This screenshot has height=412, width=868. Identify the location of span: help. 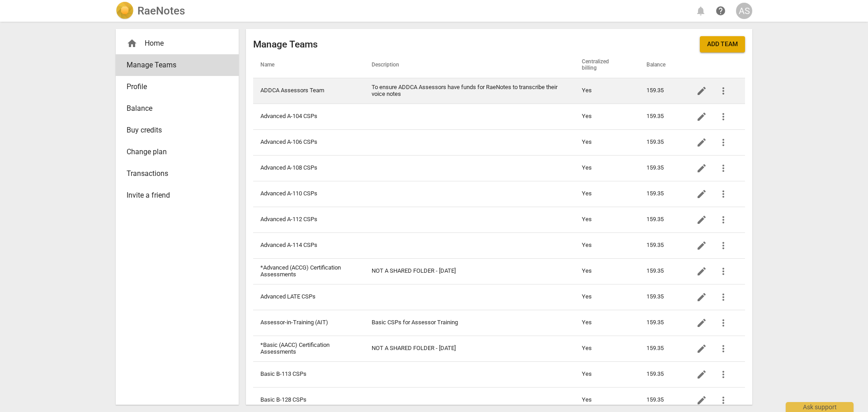
(721, 11).